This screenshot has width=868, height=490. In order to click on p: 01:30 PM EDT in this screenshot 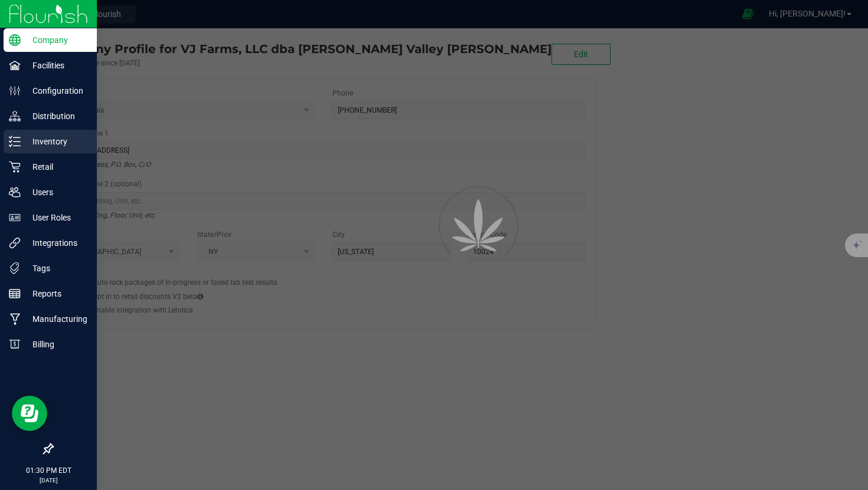, I will do `click(48, 470)`.